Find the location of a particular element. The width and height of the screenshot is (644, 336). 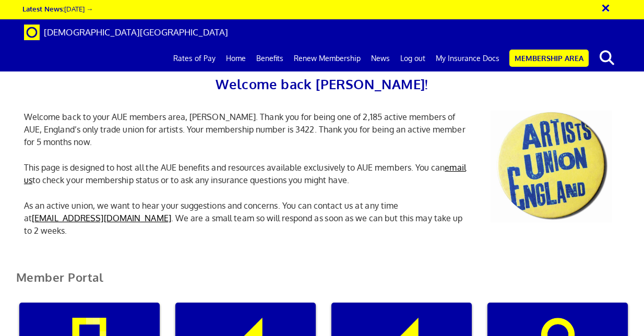

button: search is located at coordinates (606, 58).